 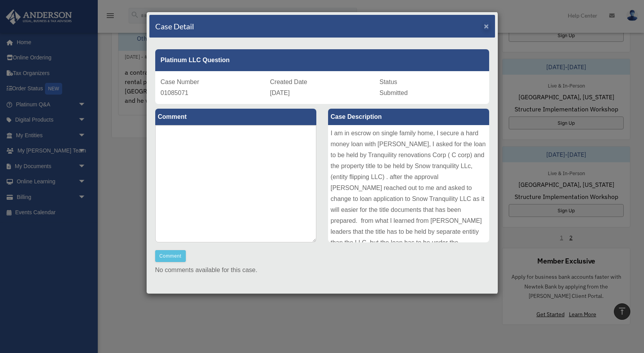 What do you see at coordinates (409, 117) in the screenshot?
I see `label: Case Description` at bounding box center [409, 117].